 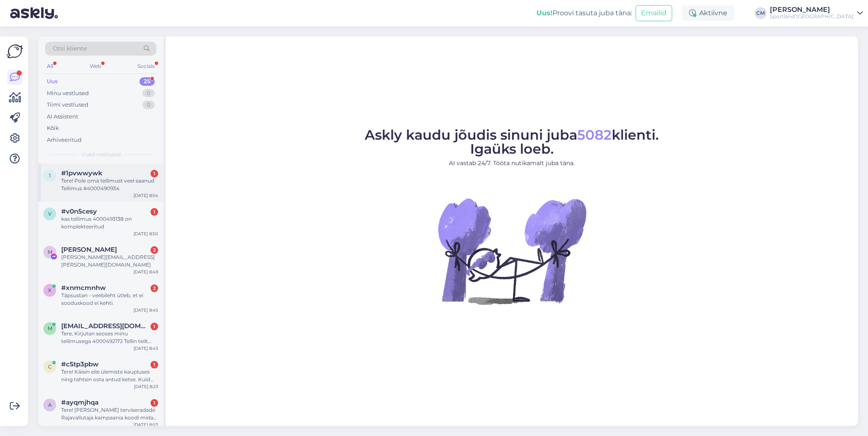 What do you see at coordinates (89, 250) in the screenshot?
I see `span: Marleen Petermann` at bounding box center [89, 250].